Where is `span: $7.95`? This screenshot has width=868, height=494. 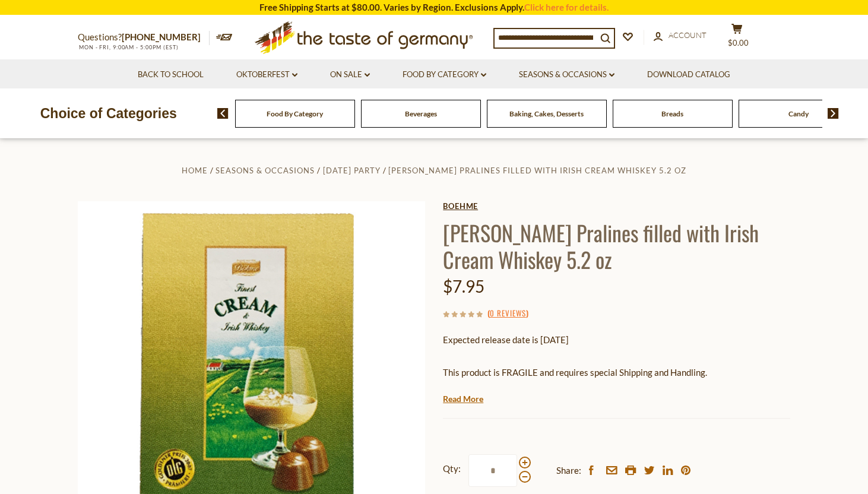
span: $7.95 is located at coordinates (464, 286).